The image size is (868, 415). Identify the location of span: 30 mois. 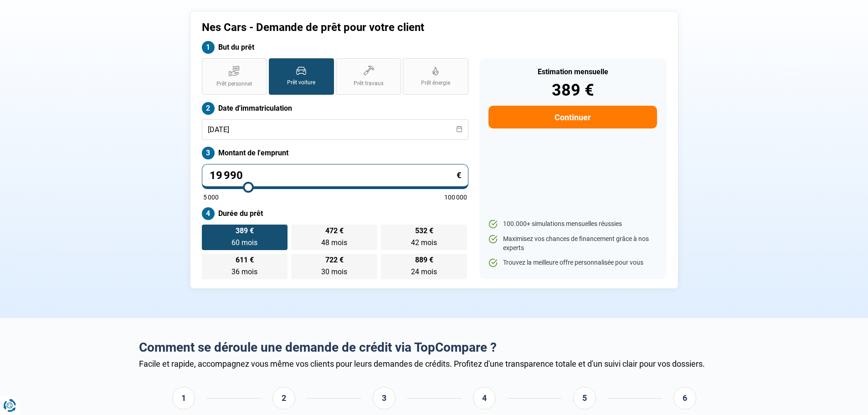
(334, 271).